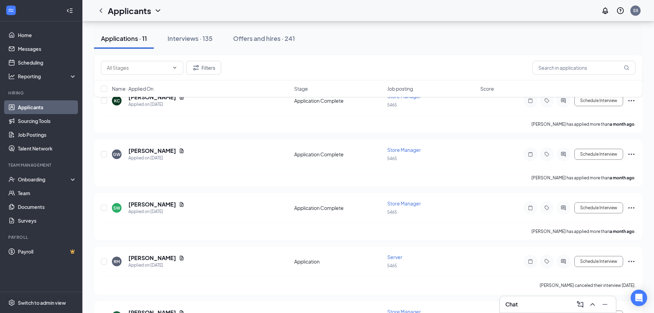 The height and width of the screenshot is (313, 654). I want to click on div: Application, so click(338, 261).